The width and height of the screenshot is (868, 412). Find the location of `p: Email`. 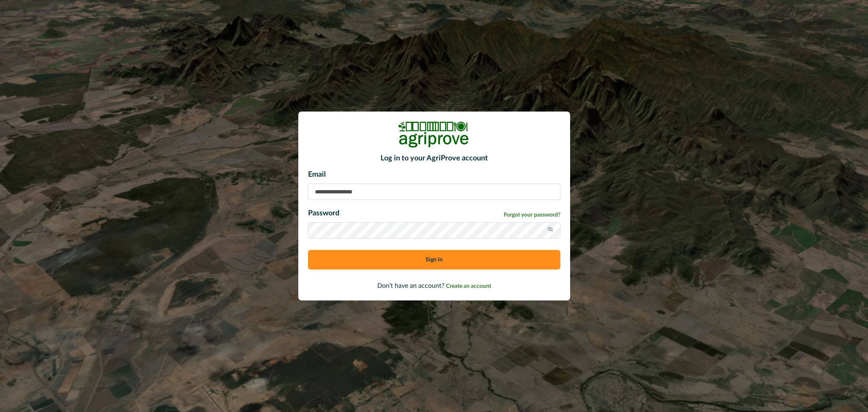

p: Email is located at coordinates (434, 175).